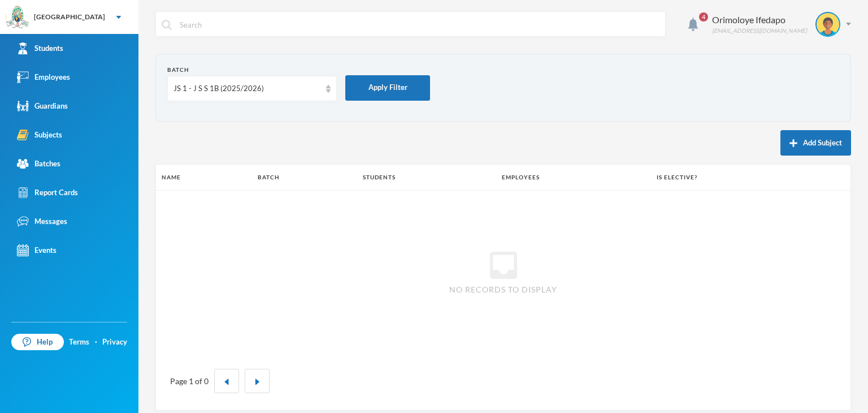  What do you see at coordinates (760, 20) in the screenshot?
I see `div: Orimoloye Ifedapo` at bounding box center [760, 20].